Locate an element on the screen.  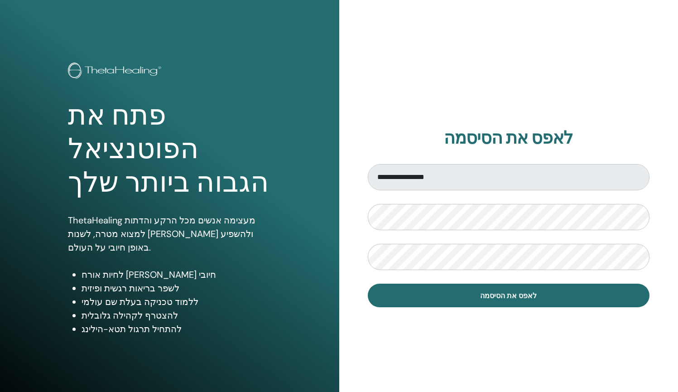
li: להתחיל תרגול תטא-הילינג is located at coordinates (176, 329).